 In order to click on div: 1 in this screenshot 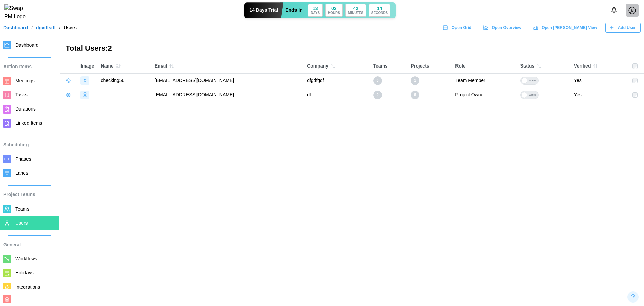, I will do `click(415, 81)`.